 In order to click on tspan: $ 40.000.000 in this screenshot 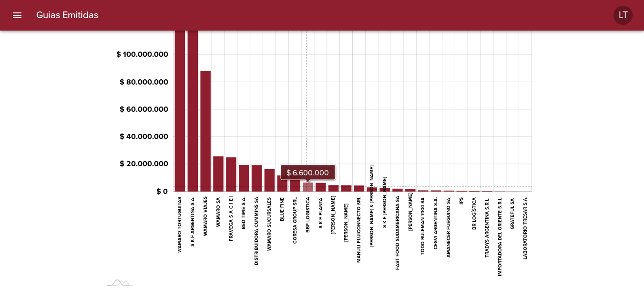, I will do `click(144, 137)`.